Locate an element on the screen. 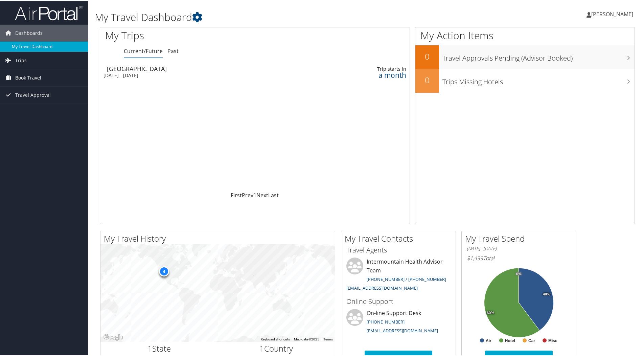 Image resolution: width=644 pixels, height=356 pixels. span: Travel Approval is located at coordinates (33, 94).